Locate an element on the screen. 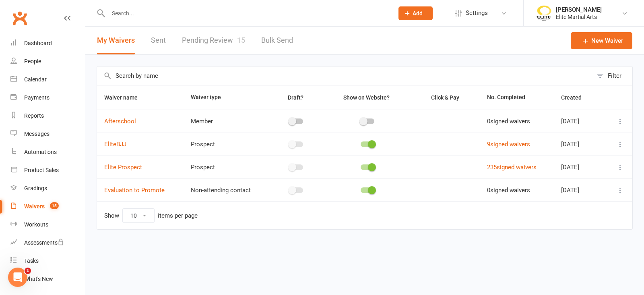 This screenshot has width=644, height=295. a: Waivers 15 is located at coordinates (47, 206).